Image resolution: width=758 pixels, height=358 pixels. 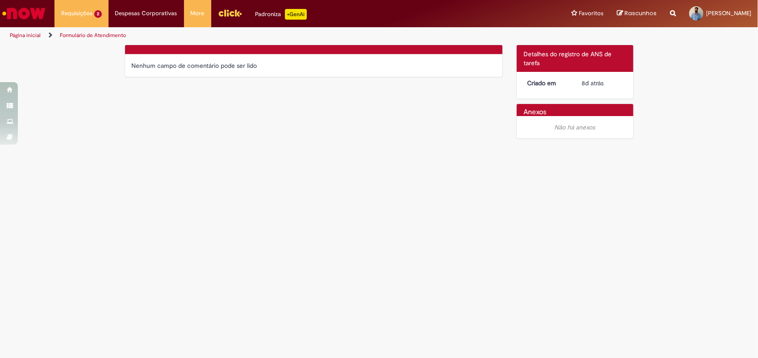 What do you see at coordinates (24, 13) in the screenshot?
I see `img: ServiceNow` at bounding box center [24, 13].